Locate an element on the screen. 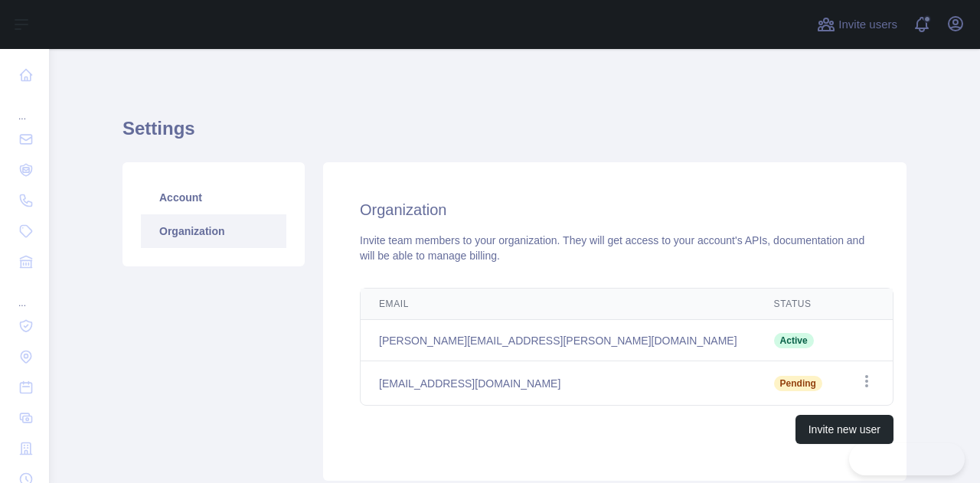 This screenshot has width=980, height=483. span: Pending is located at coordinates (798, 384).